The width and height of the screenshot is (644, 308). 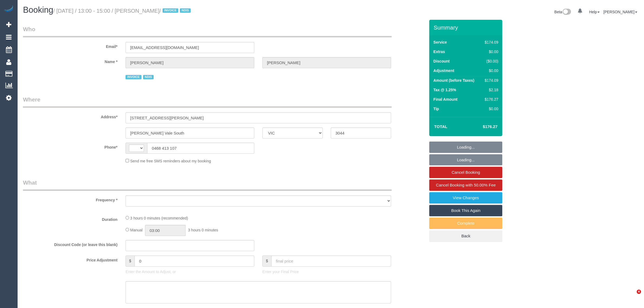 I want to click on a: Cancel Booking with 50.00% Fee, so click(x=466, y=185).